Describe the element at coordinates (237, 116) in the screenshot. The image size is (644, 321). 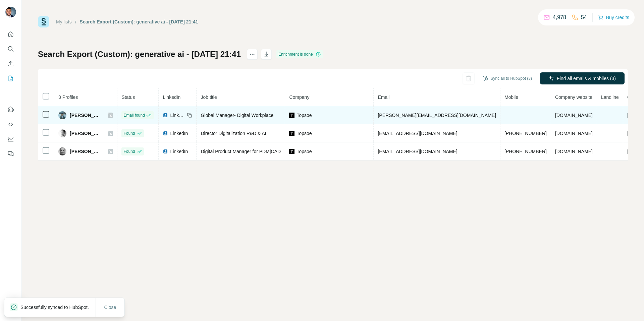
I see `span: Global Manager- Digital Workplace` at that location.